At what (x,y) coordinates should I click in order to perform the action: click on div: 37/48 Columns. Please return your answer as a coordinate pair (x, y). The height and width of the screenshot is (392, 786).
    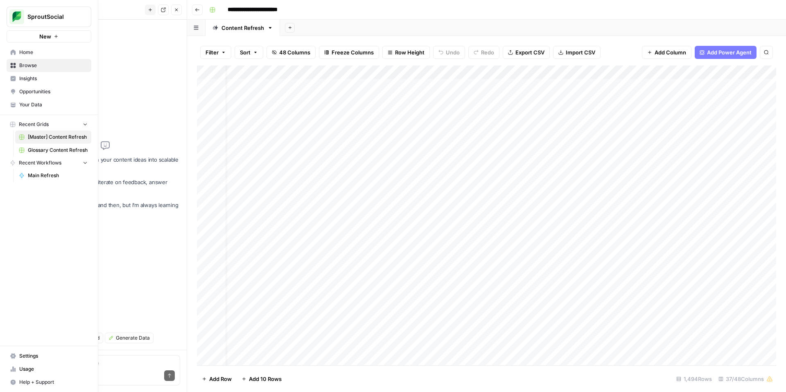
    Looking at the image, I should click on (746, 379).